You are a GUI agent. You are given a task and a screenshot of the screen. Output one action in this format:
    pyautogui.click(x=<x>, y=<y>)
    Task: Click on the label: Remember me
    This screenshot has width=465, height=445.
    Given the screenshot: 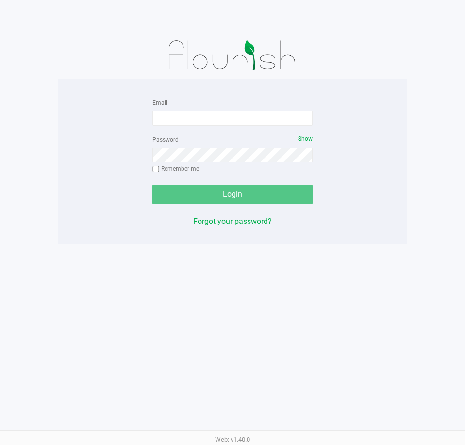 What is the action you would take?
    pyautogui.click(x=176, y=169)
    